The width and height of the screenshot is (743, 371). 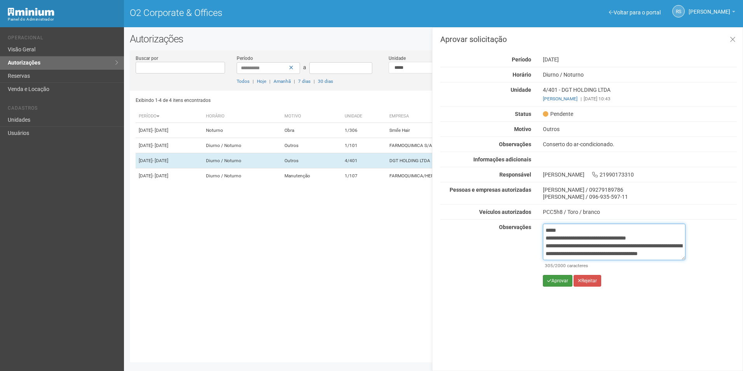 I want to click on td: Obra, so click(x=311, y=130).